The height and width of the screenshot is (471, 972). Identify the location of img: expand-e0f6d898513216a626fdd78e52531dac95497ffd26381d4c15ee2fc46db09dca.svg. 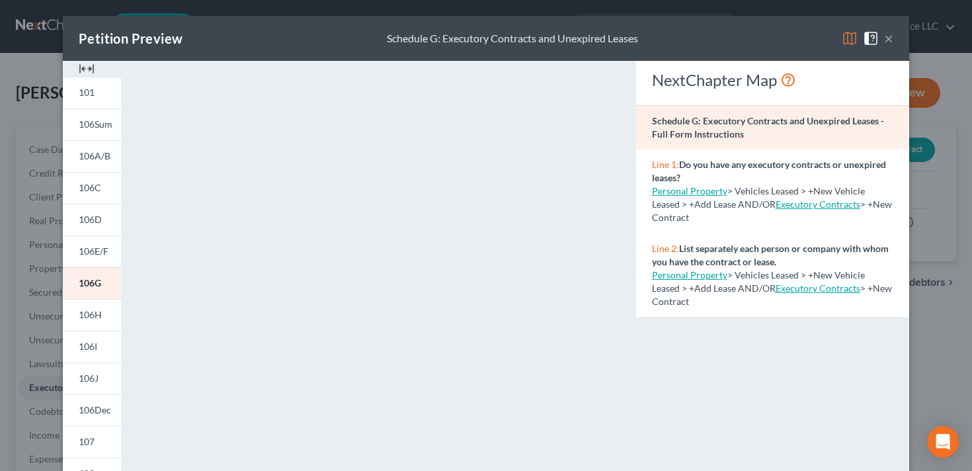
(87, 69).